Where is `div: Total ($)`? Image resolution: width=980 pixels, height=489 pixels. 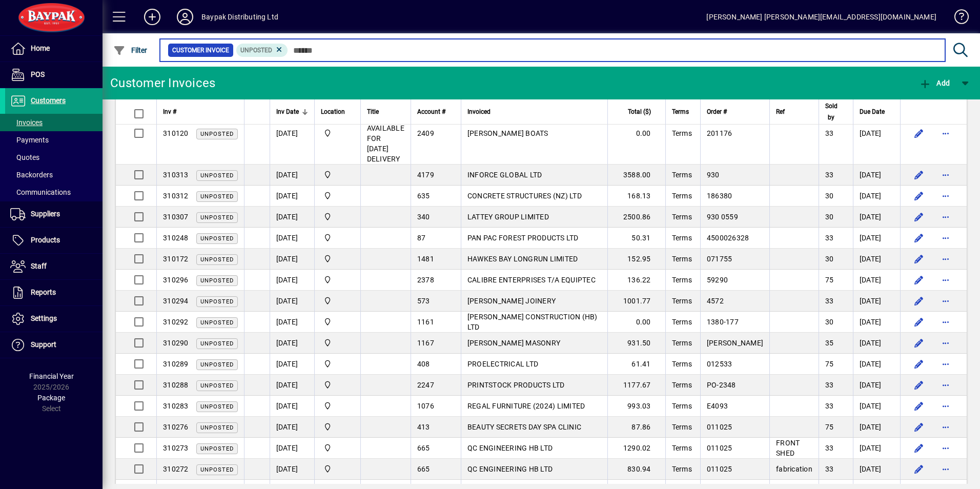 div: Total ($) is located at coordinates (637, 112).